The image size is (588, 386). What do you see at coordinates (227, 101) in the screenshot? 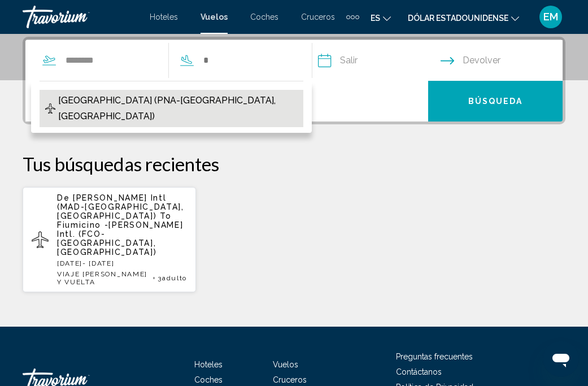
I see `button: Travelers: 1 adult, 0 children` at bounding box center [227, 101].